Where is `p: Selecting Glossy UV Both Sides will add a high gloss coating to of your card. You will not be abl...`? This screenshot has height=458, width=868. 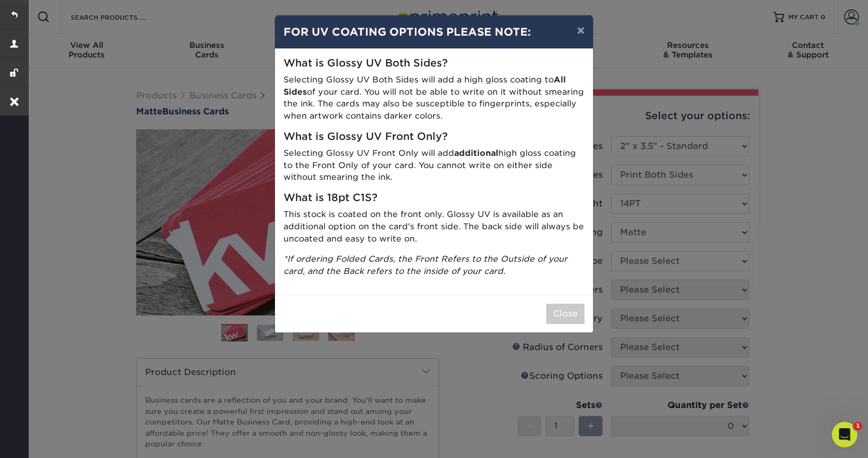
p: Selecting Glossy UV Both Sides will add a high gloss coating to of your card. You will not be abl... is located at coordinates (434, 98).